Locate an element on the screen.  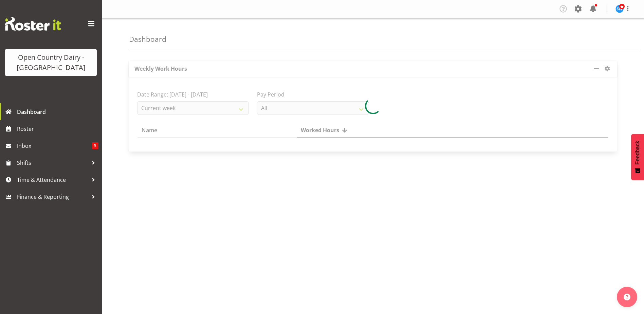
button: Feedback - Show survey is located at coordinates (638, 157).